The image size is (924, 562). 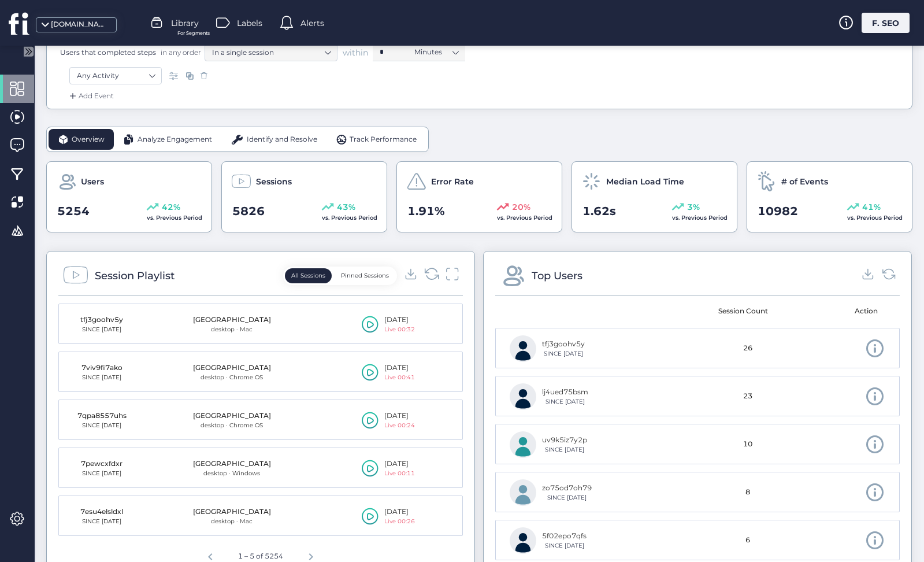 What do you see at coordinates (748, 492) in the screenshot?
I see `span: 8` at bounding box center [748, 492].